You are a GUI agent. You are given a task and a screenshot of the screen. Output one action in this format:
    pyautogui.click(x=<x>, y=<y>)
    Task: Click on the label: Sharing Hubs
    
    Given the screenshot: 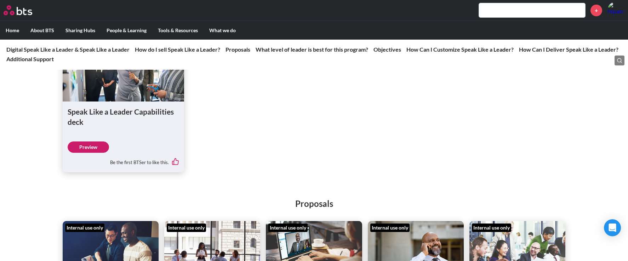 What is the action you would take?
    pyautogui.click(x=80, y=30)
    